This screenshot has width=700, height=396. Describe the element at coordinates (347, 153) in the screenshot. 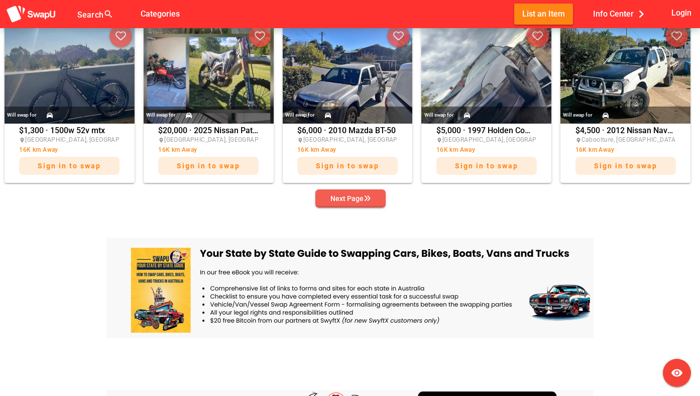

I see `div: $6,000 · 2010 Mazda BT-50` at that location.